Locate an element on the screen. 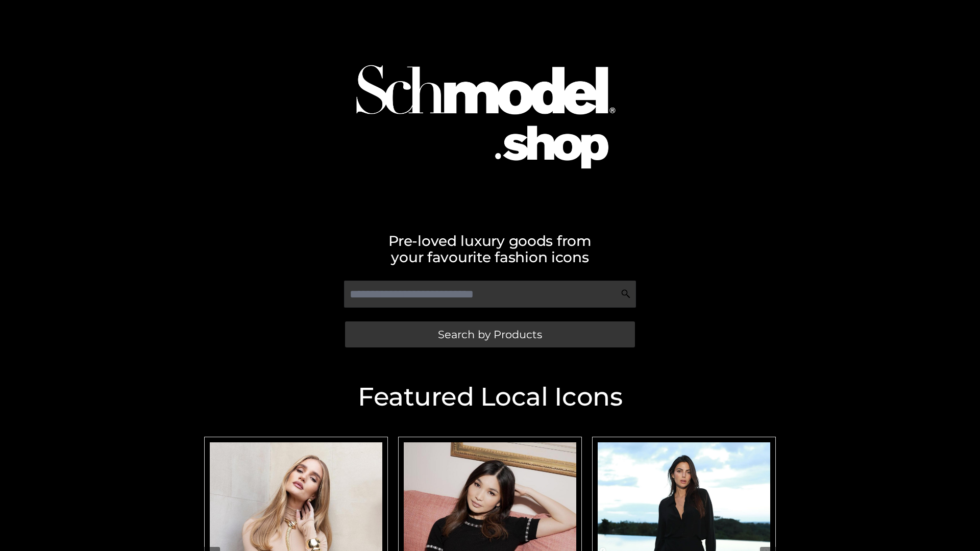 The height and width of the screenshot is (551, 980). h2: Featured Local Icons​ is located at coordinates (490, 397).